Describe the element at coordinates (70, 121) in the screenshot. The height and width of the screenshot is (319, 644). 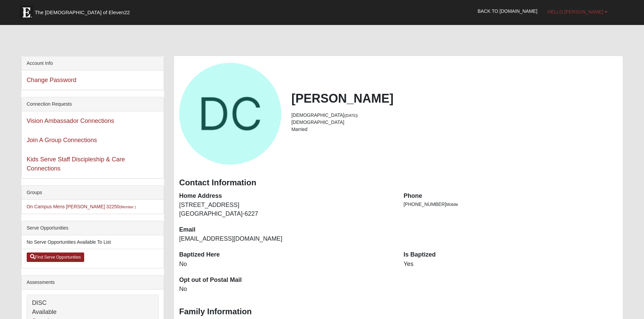
I see `a: Vision Ambassador Connections` at that location.